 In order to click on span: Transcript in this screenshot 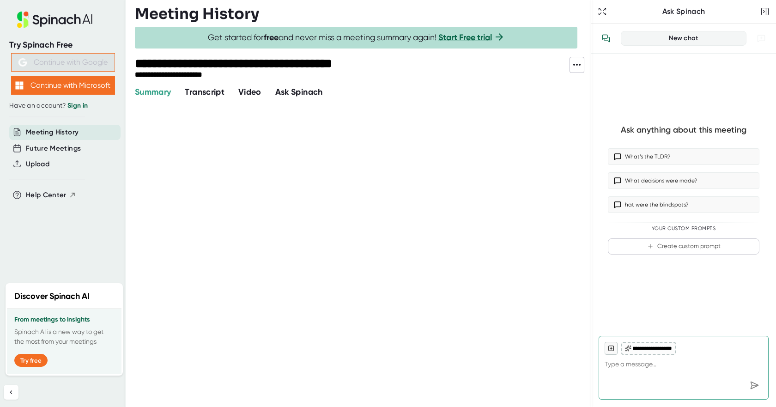, I will do `click(205, 92)`.